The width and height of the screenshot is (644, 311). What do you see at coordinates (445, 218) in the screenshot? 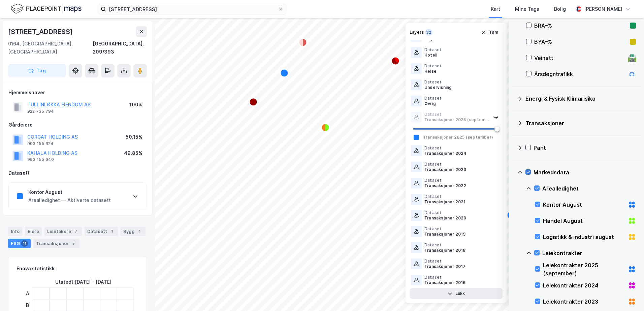
I see `div: Transaksjoner 2020` at bounding box center [445, 218].